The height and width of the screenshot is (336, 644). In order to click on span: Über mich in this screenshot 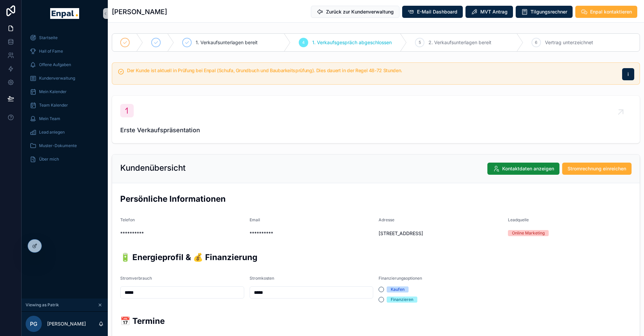, I will do `click(49, 159)`.